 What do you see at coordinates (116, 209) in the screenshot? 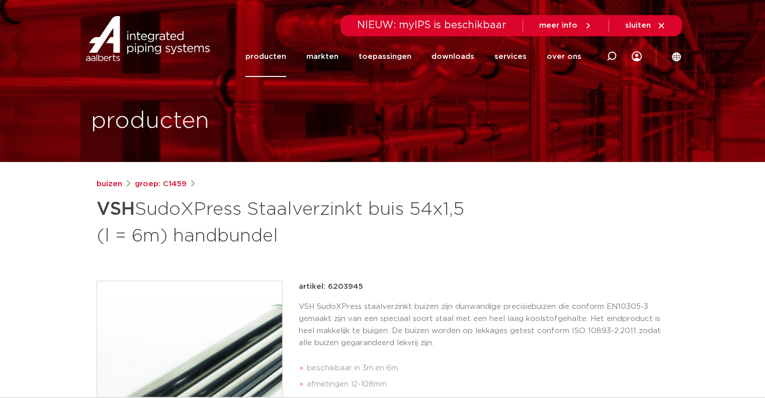
I see `strong: VSH` at bounding box center [116, 209].